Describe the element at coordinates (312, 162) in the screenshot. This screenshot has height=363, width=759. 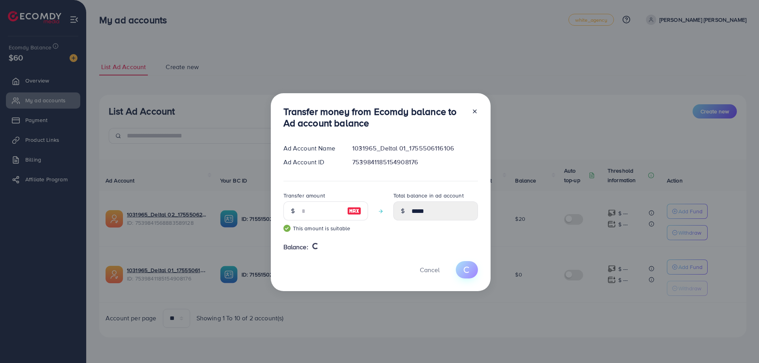
I see `div: Ad Account ID` at that location.